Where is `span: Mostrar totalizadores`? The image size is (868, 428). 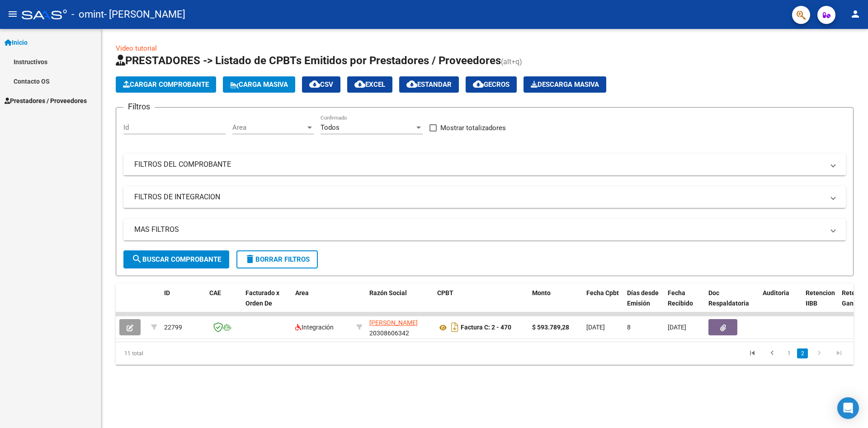
span: Mostrar totalizadores is located at coordinates (473, 128).